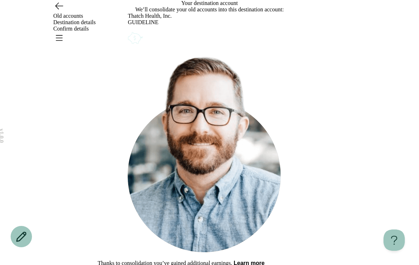 This screenshot has width=419, height=265. What do you see at coordinates (204, 152) in the screenshot?
I see `img: Henry` at bounding box center [204, 152].